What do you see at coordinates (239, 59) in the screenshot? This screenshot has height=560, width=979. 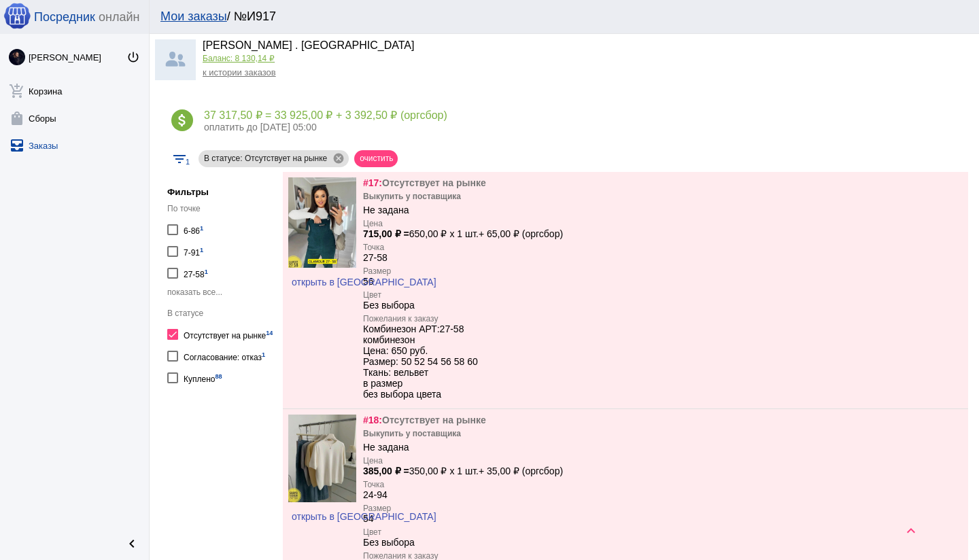 I see `a: Баланс: 8 130,14 ₽` at bounding box center [239, 59].